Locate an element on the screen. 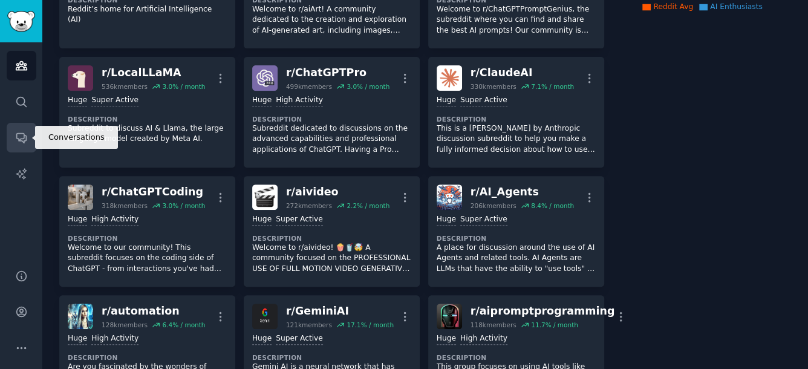 Image resolution: width=808 pixels, height=369 pixels. div: 17.1 % / month is located at coordinates (370, 325).